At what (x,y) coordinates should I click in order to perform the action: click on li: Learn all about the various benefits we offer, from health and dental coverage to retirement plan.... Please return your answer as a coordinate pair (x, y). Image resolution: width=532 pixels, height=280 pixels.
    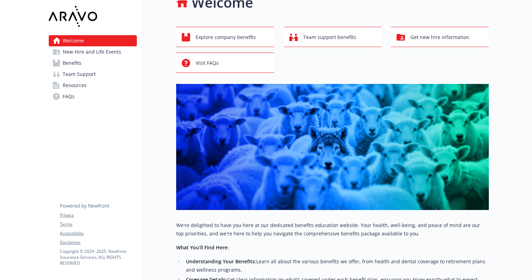
    Looking at the image, I should click on (336, 266).